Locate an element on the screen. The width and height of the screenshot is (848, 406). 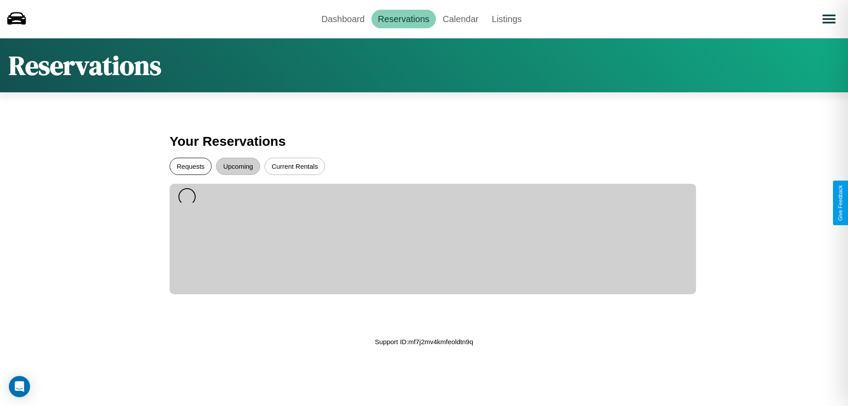
h1: Reservations is located at coordinates (85, 65).